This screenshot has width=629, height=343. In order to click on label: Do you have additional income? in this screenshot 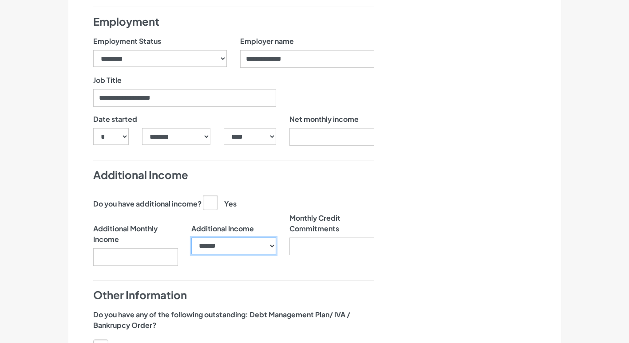, I will do `click(147, 204)`.